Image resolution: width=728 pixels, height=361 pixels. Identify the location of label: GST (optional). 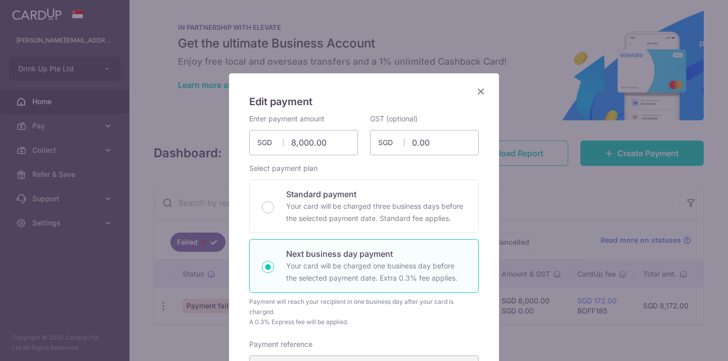
(394, 119).